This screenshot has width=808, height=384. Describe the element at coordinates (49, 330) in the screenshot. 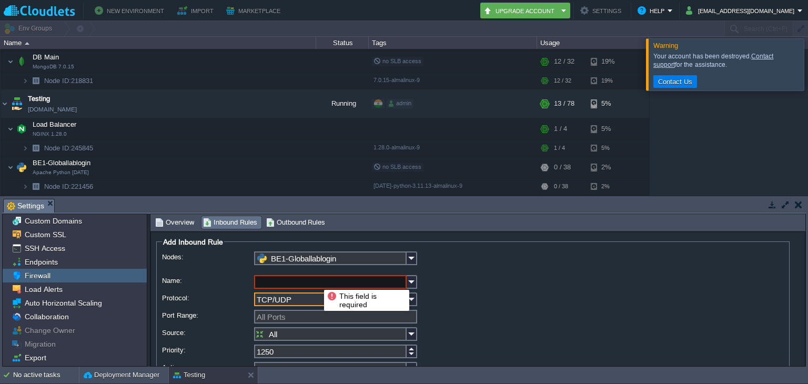

I see `span: Change Owner` at that location.